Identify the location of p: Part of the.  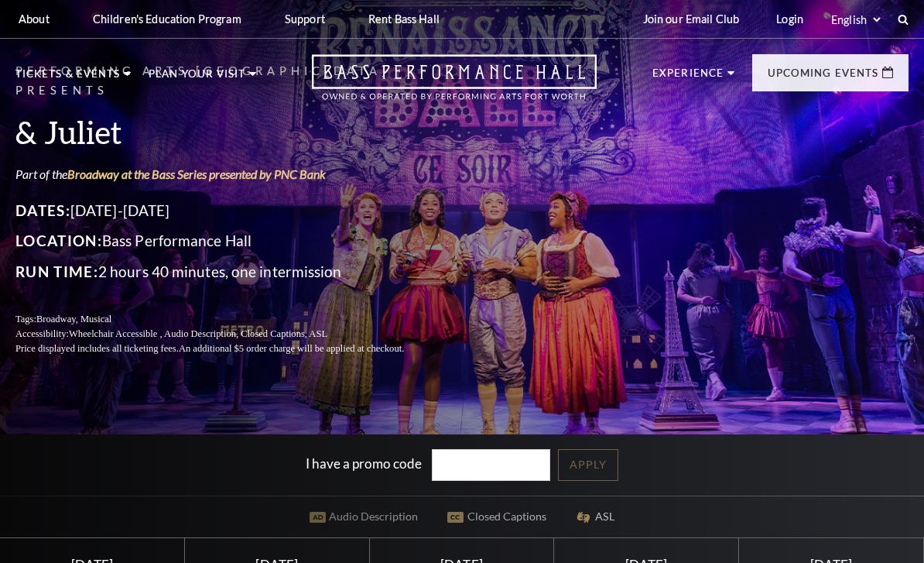
(228, 174).